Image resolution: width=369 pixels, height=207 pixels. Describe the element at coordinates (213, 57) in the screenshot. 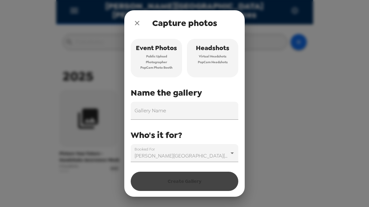

I see `span: Virtual Headshots` at that location.